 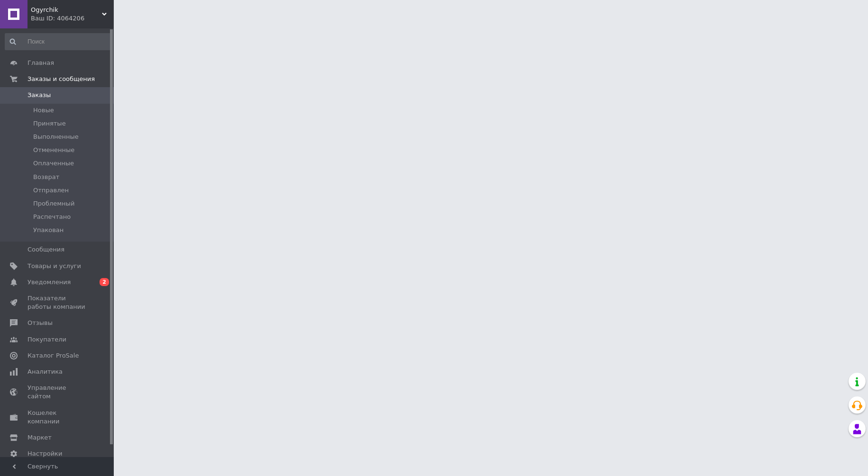 What do you see at coordinates (72, 18) in the screenshot?
I see `div: Ваш ID: 4064206` at bounding box center [72, 18].